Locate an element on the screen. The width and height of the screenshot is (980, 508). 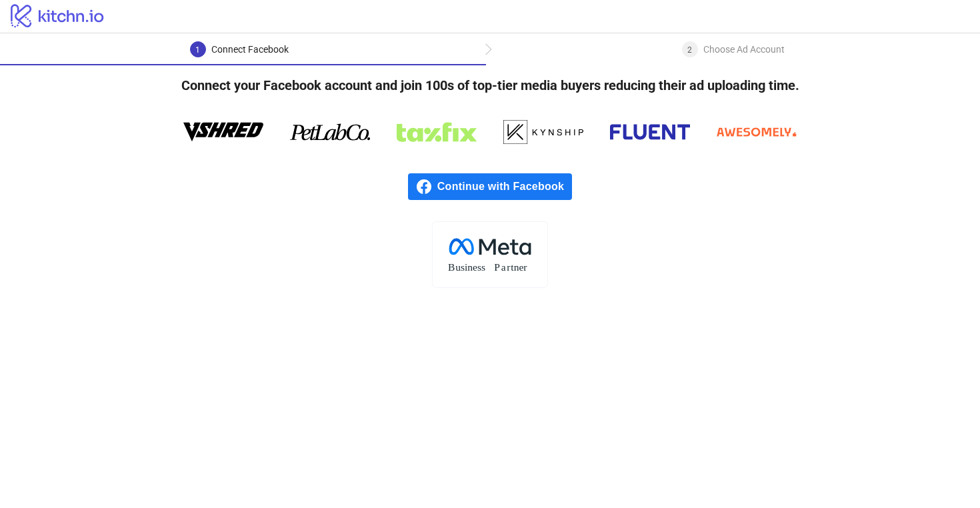
tspan: P is located at coordinates (497, 267).